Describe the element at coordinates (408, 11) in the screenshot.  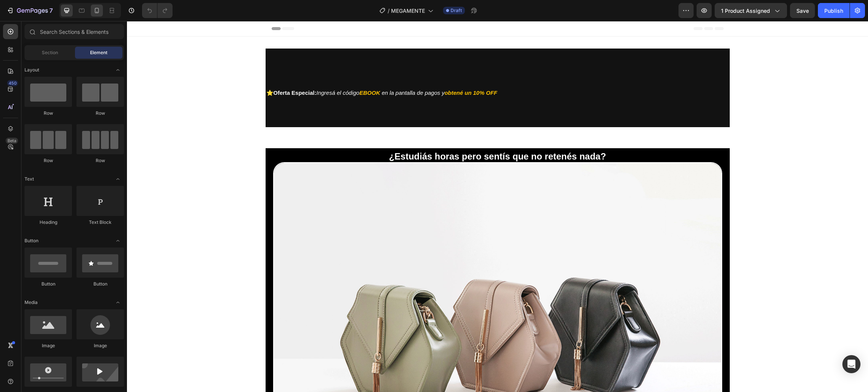
I see `span: MEGAMENTE` at that location.